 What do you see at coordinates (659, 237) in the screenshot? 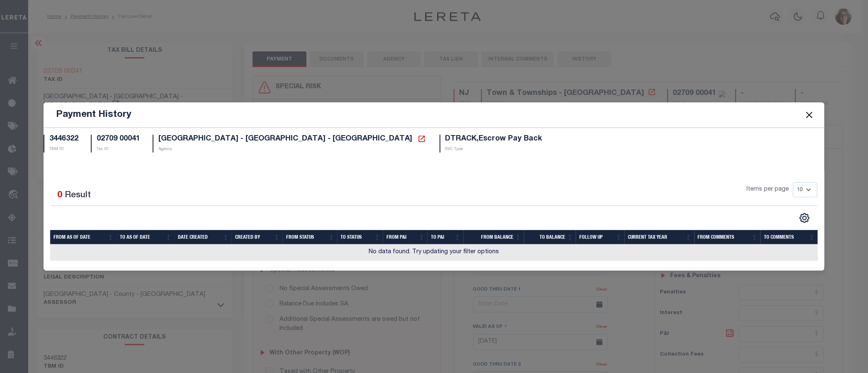
I see `th: Current Tax Year: activate to sort column ascending` at bounding box center [659, 237].